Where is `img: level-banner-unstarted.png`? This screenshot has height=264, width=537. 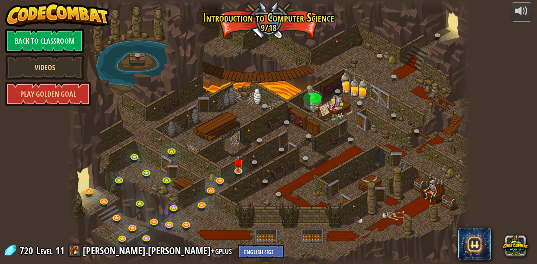 img: level-banner-unstarted.png is located at coordinates (238, 163).